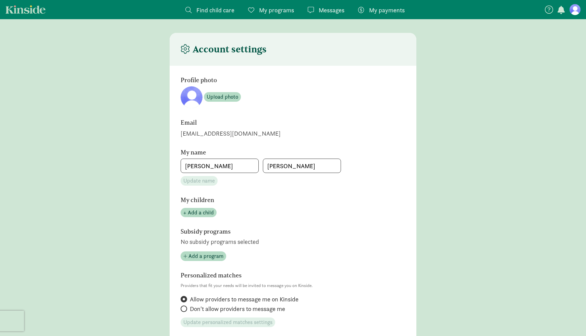 This screenshot has width=586, height=336. I want to click on span: Upload photo, so click(222, 97).